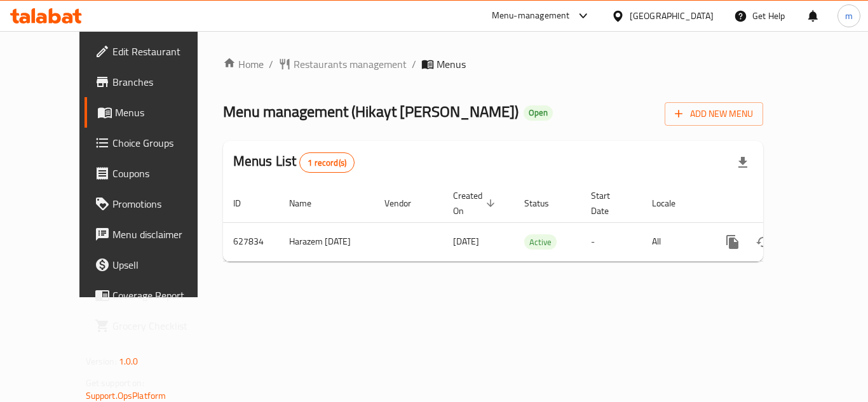 The image size is (868, 402). What do you see at coordinates (326, 162) in the screenshot?
I see `span: 1 record(s)` at bounding box center [326, 162].